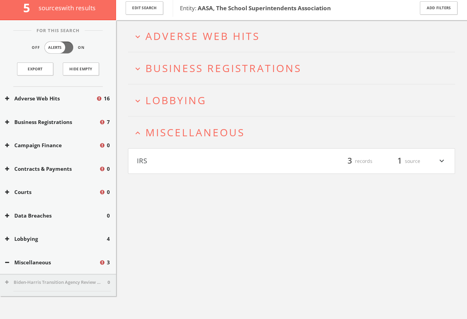  Describe the element at coordinates (214, 161) in the screenshot. I see `button: IRS` at that location.